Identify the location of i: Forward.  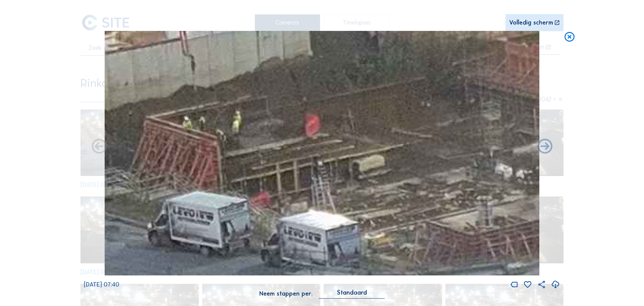
(99, 147).